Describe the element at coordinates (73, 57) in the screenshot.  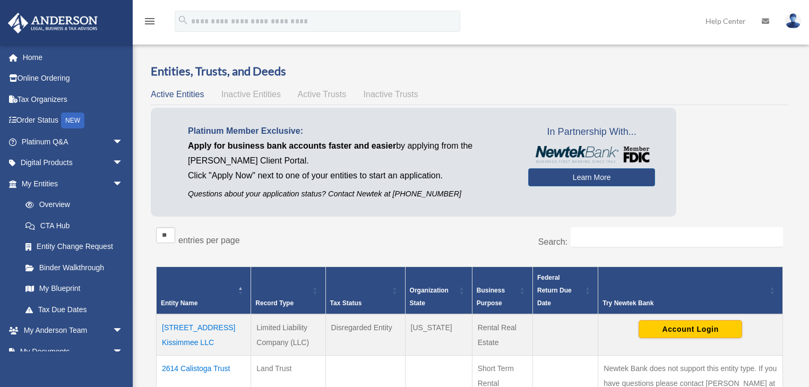
I see `a: Home` at that location.